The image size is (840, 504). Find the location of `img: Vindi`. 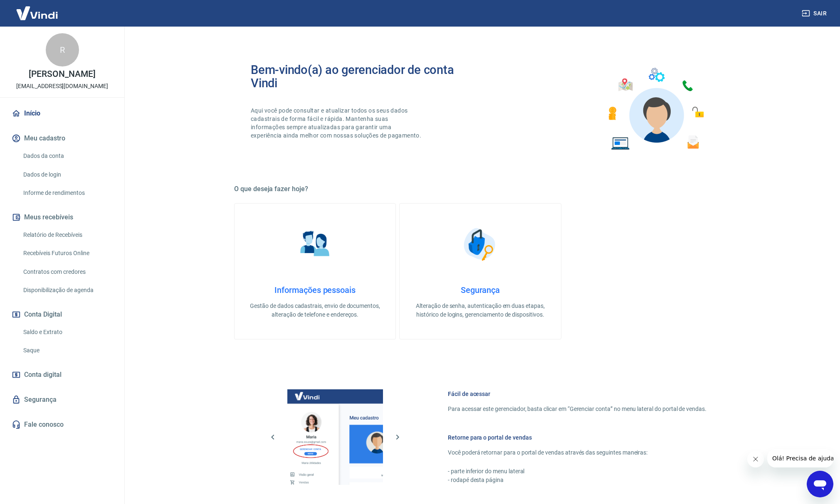

img: Vindi is located at coordinates (37, 13).